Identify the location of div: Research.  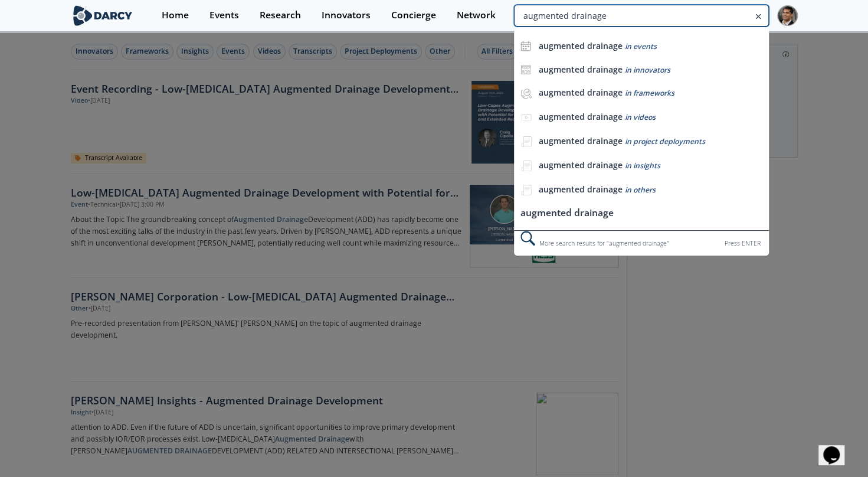
(280, 15).